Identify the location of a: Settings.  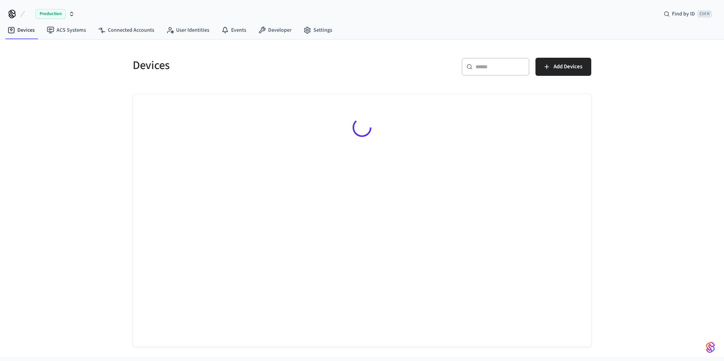
(318, 30).